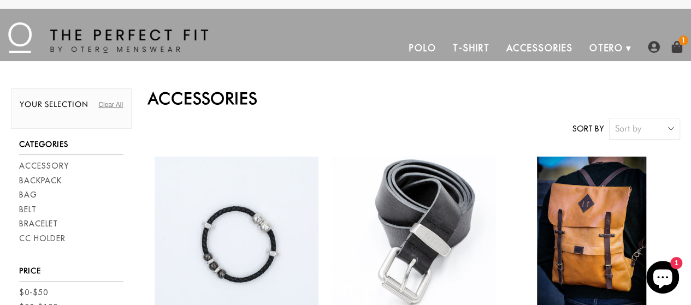 The image size is (691, 305). I want to click on h3: Price, so click(71, 274).